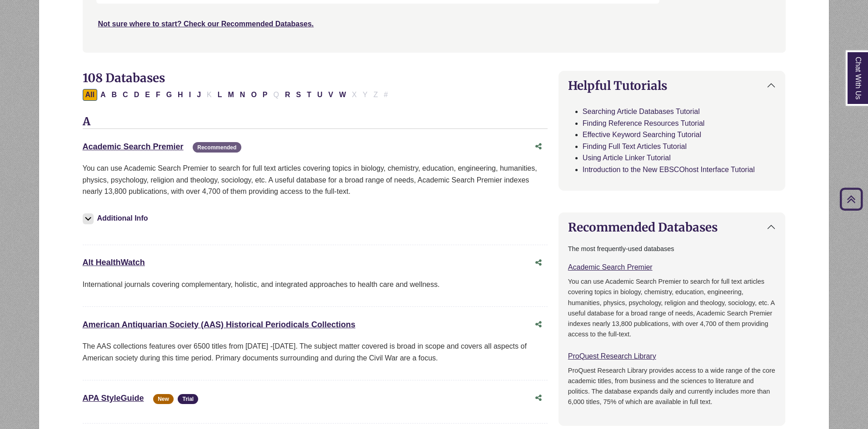 The image size is (868, 429). Describe the element at coordinates (125, 95) in the screenshot. I see `button: Filter Results C` at that location.